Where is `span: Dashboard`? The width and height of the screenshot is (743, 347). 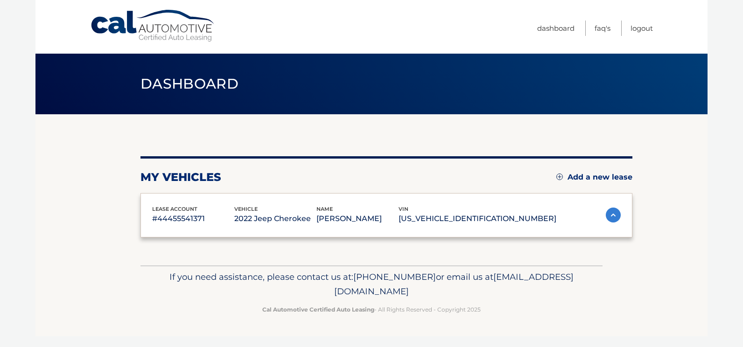
span: Dashboard is located at coordinates (189, 83).